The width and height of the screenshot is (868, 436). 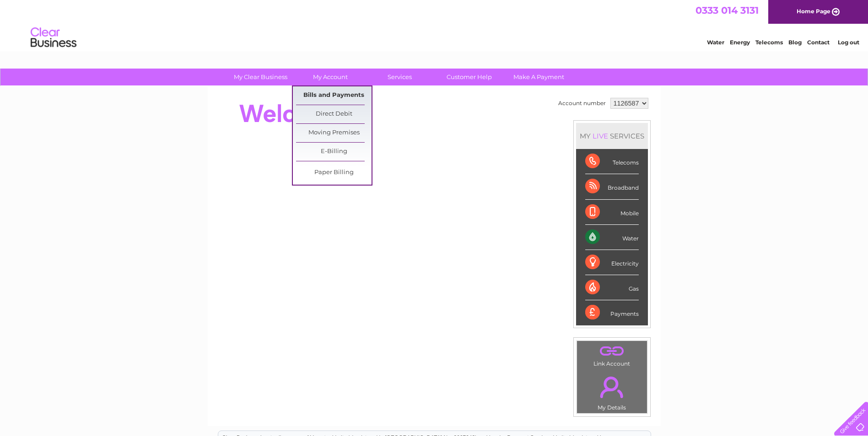 I want to click on div: Gas, so click(x=612, y=288).